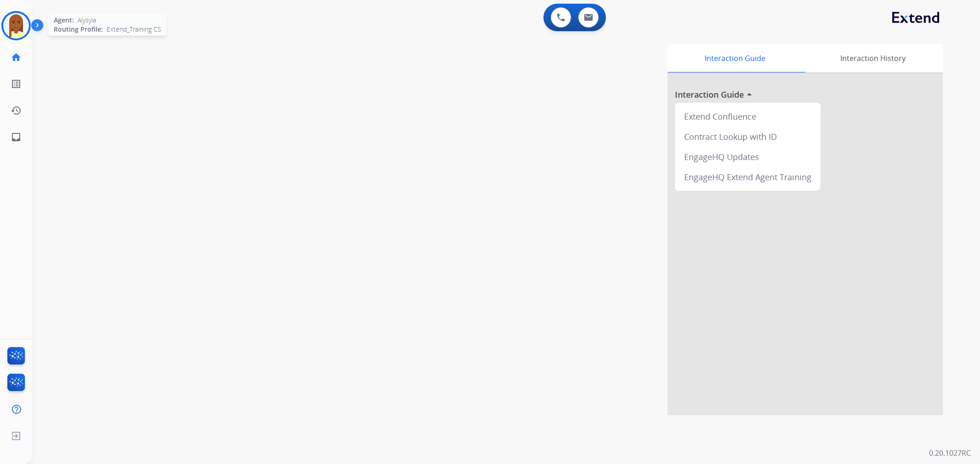 The height and width of the screenshot is (464, 980). I want to click on mat-icon: list_alt, so click(16, 84).